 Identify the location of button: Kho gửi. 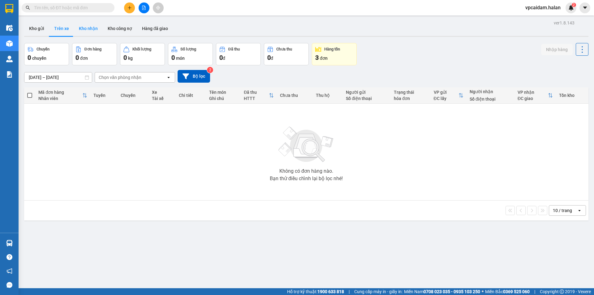
(36, 28).